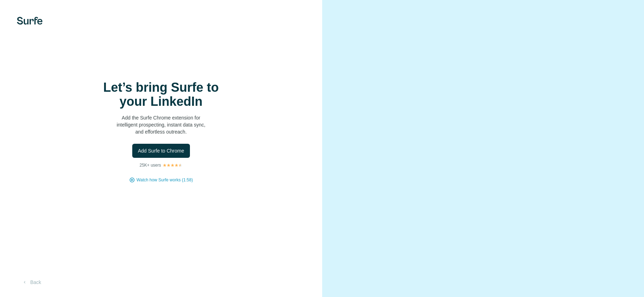  I want to click on span: Add Surfe to Chrome, so click(161, 151).